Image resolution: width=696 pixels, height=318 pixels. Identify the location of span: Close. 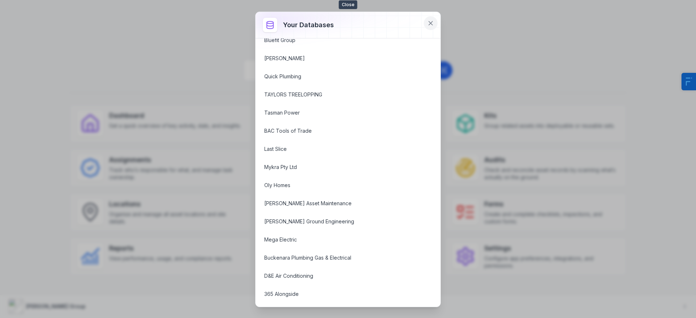
(348, 5).